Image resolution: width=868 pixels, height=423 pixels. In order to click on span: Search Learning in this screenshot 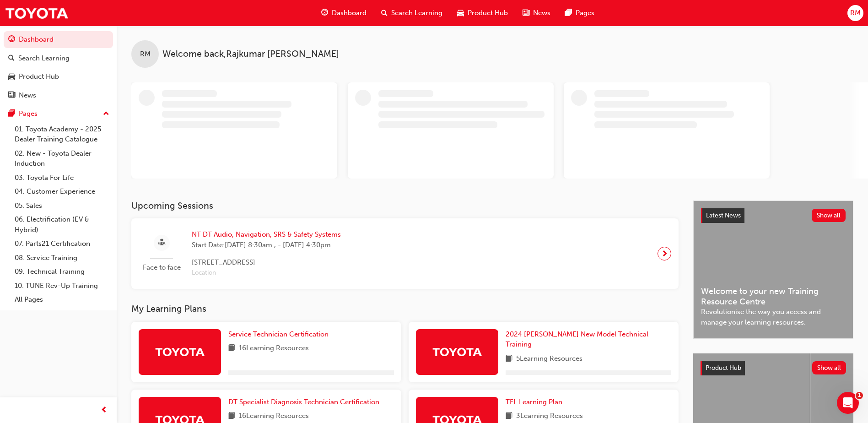, I will do `click(417, 13)`.